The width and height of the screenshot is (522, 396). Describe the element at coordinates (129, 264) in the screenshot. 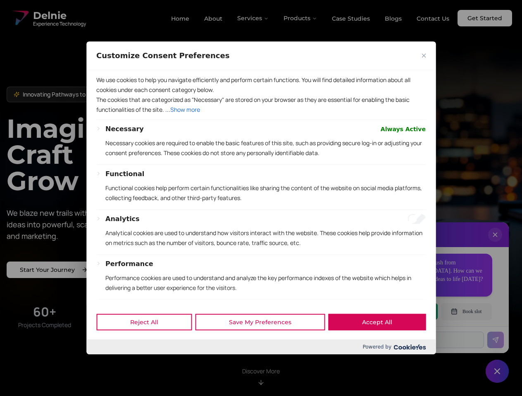

I see `button: Performance` at that location.